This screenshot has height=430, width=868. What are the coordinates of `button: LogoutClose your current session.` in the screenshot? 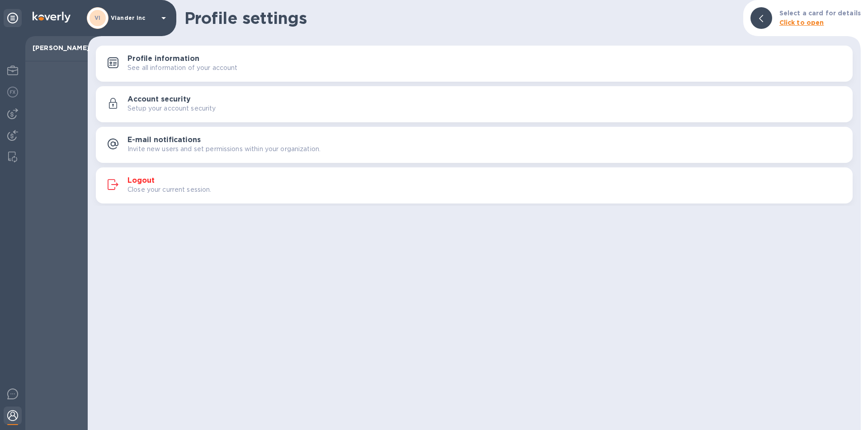 It's located at (474, 186).